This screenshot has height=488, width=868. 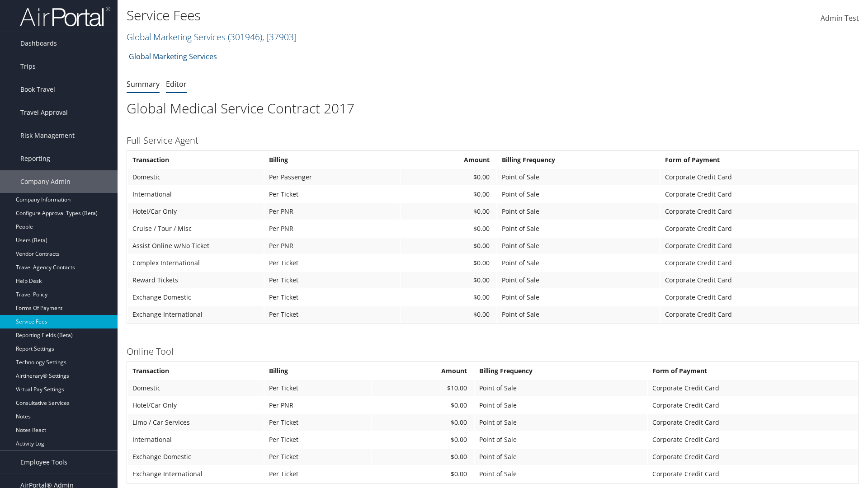 I want to click on a: Editor, so click(x=176, y=84).